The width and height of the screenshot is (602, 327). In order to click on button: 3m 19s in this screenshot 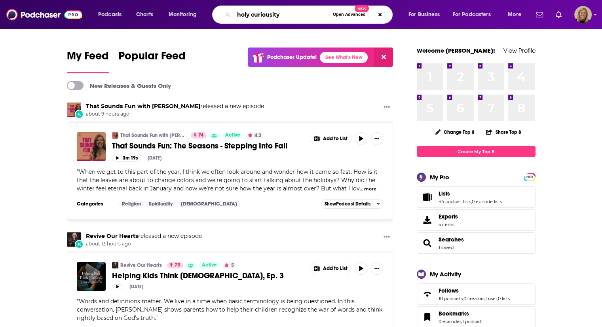, I will do `click(127, 158)`.